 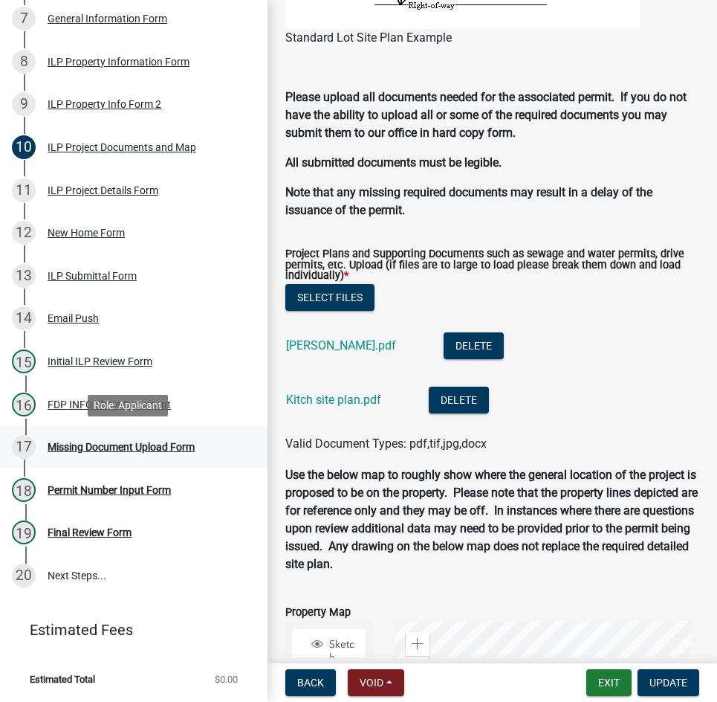 I want to click on strong: Note that any missing required documents may result in a delay of the issuance of the permit., so click(x=469, y=201).